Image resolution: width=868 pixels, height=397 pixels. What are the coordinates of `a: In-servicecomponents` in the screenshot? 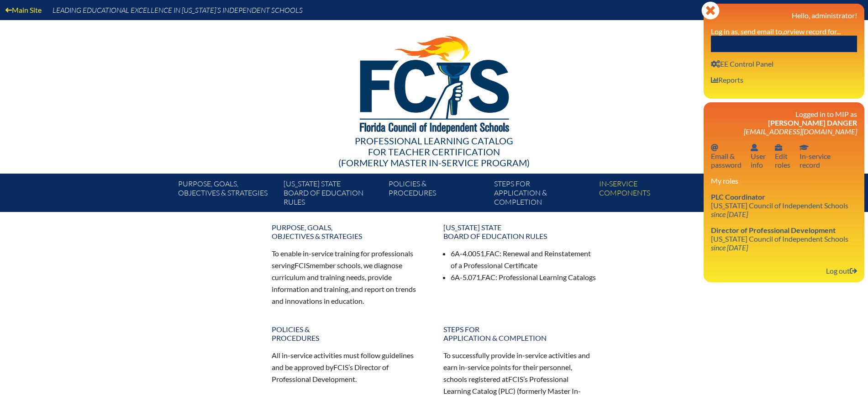 It's located at (648, 195).